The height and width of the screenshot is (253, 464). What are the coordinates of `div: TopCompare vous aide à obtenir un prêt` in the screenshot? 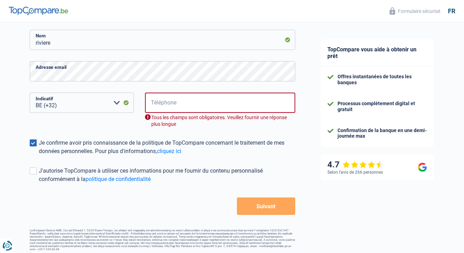 It's located at (377, 53).